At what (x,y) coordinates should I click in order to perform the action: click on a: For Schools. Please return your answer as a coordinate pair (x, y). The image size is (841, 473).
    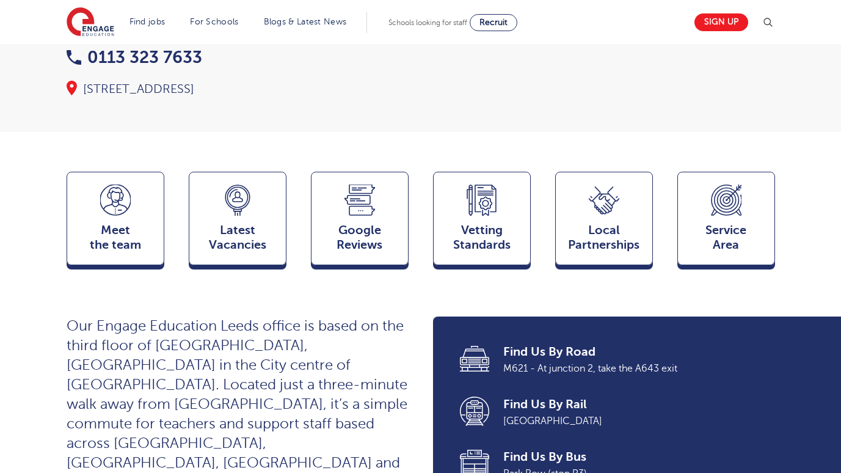
    Looking at the image, I should click on (214, 21).